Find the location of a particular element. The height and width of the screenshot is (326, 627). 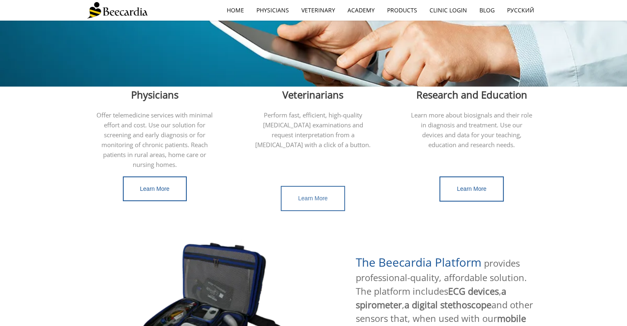

span: Veterinarians is located at coordinates (313, 94).